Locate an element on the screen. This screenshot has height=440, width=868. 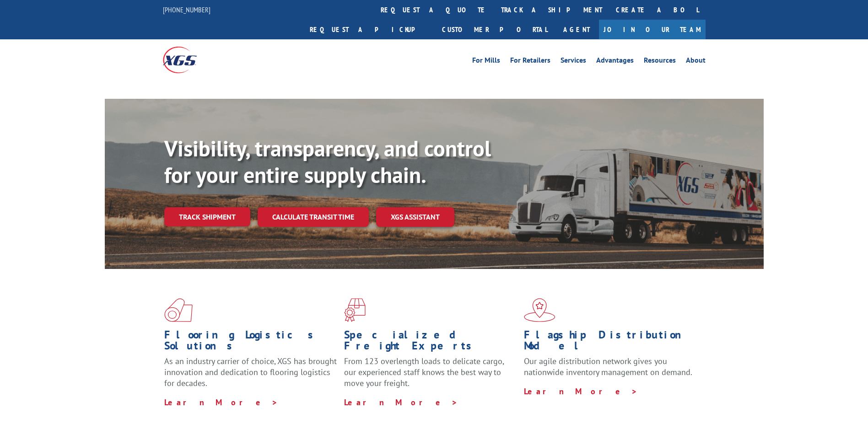
h1: Specialized Freight Experts is located at coordinates (430, 342).